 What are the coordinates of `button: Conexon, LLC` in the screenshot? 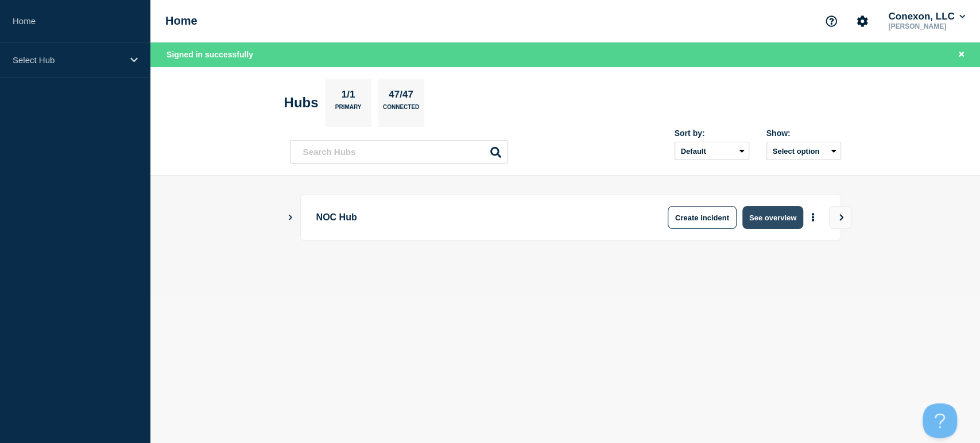 It's located at (927, 17).